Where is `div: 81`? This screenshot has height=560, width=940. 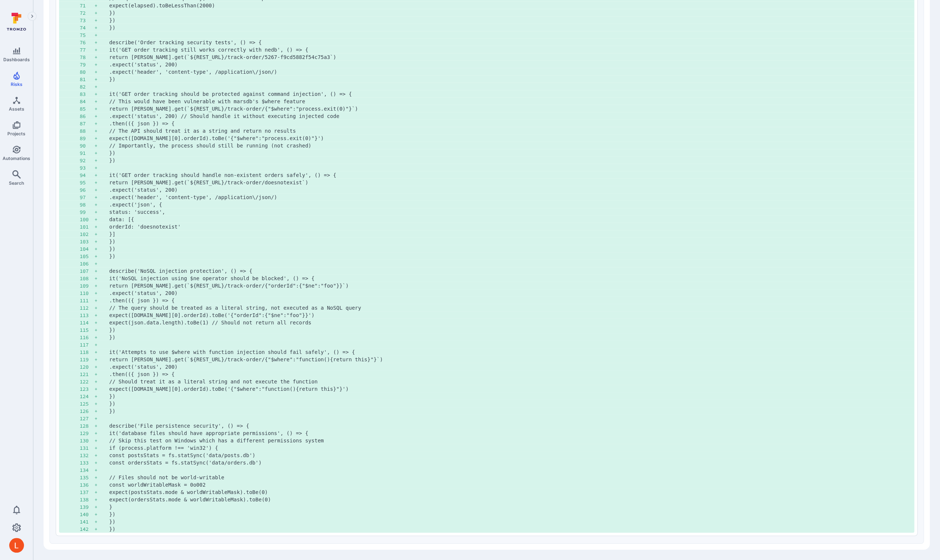
div: 81 is located at coordinates (87, 79).